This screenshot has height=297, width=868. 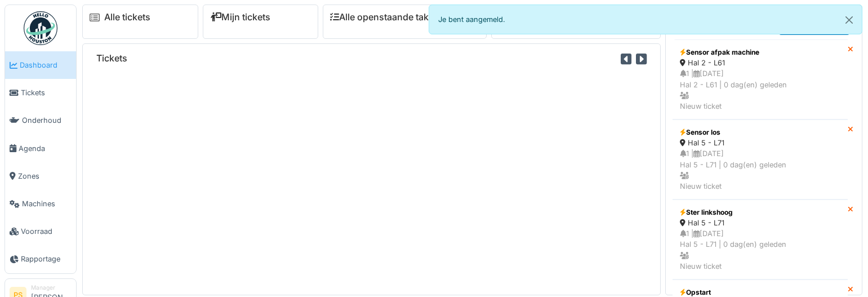 What do you see at coordinates (40, 231) in the screenshot?
I see `a: Voorraad` at bounding box center [40, 231].